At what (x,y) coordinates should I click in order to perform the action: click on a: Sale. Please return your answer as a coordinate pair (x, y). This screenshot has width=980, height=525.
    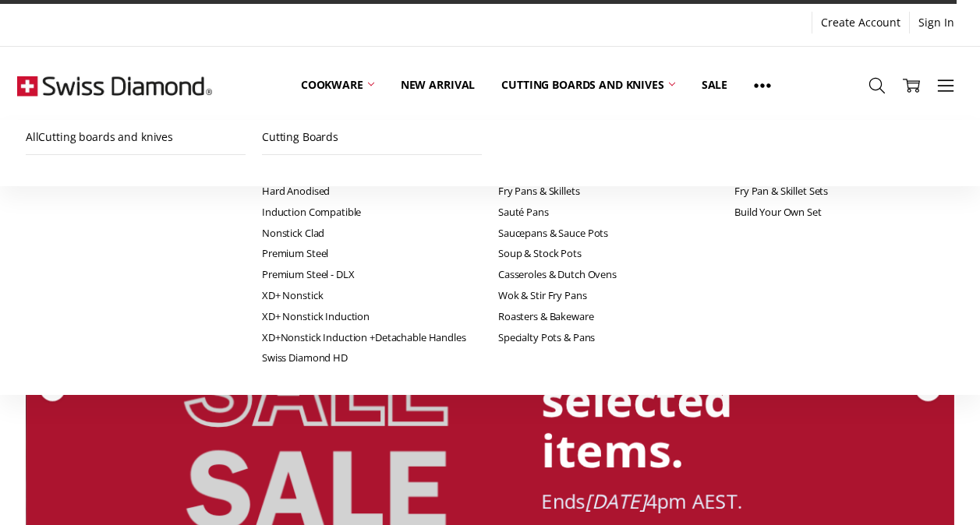
    Looking at the image, I should click on (714, 85).